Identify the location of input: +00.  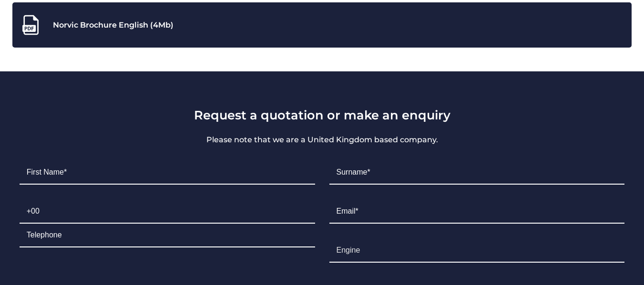
(167, 212).